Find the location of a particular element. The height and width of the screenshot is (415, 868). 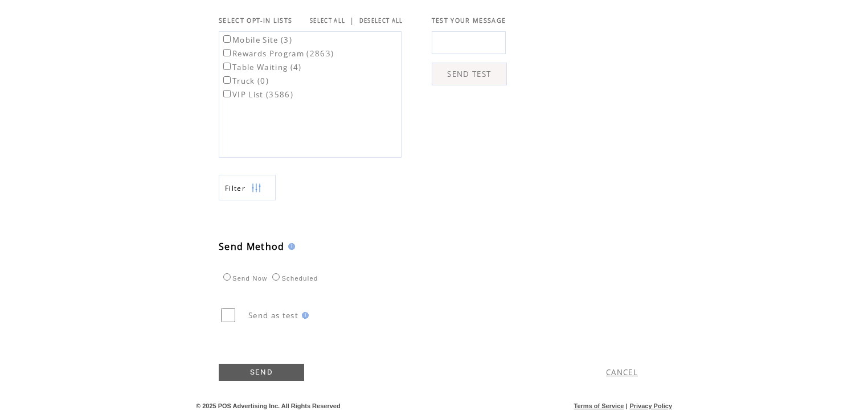

input: Table Waiting (4) is located at coordinates (226, 66).